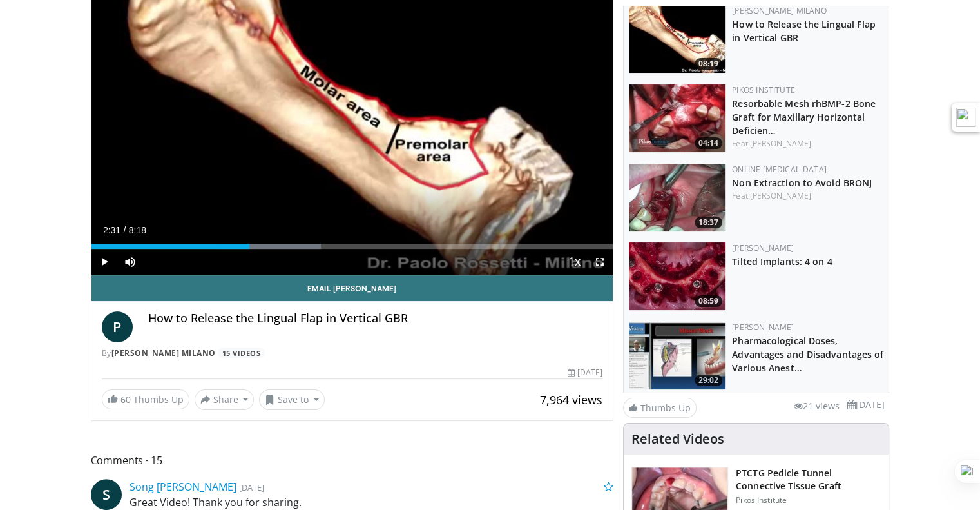 This screenshot has width=980, height=510. What do you see at coordinates (708, 64) in the screenshot?
I see `span: 08:19` at bounding box center [708, 64].